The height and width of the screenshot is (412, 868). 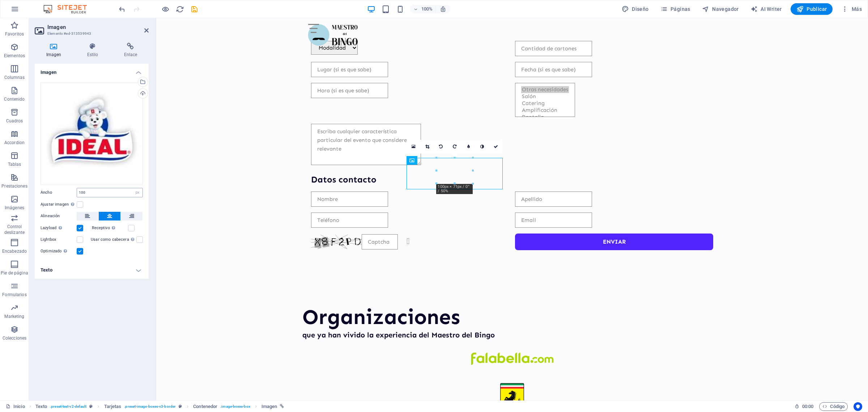 I want to click on button: reload, so click(x=180, y=9).